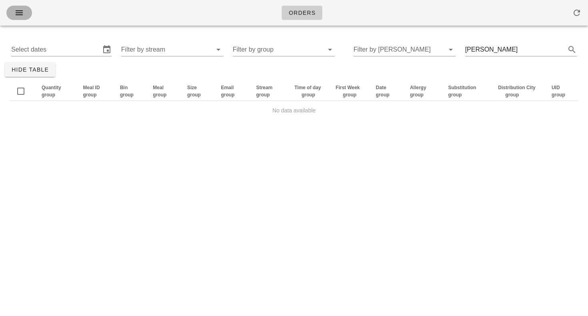  Describe the element at coordinates (172, 50) in the screenshot. I see `div: Filter by stream` at that location.